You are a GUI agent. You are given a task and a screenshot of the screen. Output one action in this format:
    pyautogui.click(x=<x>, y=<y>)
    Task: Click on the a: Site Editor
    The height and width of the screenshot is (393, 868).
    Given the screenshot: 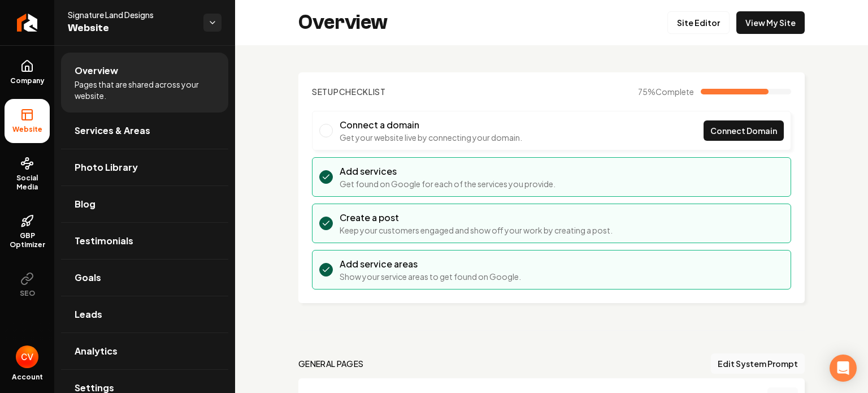 What is the action you would take?
    pyautogui.click(x=698, y=22)
    